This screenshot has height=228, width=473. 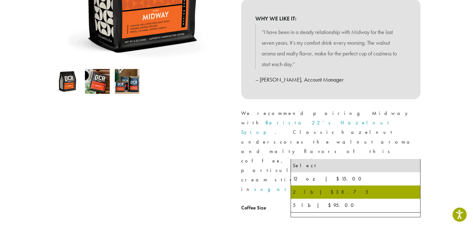 What do you see at coordinates (355, 192) in the screenshot?
I see `div: 2 lb | $38.75` at bounding box center [355, 192].